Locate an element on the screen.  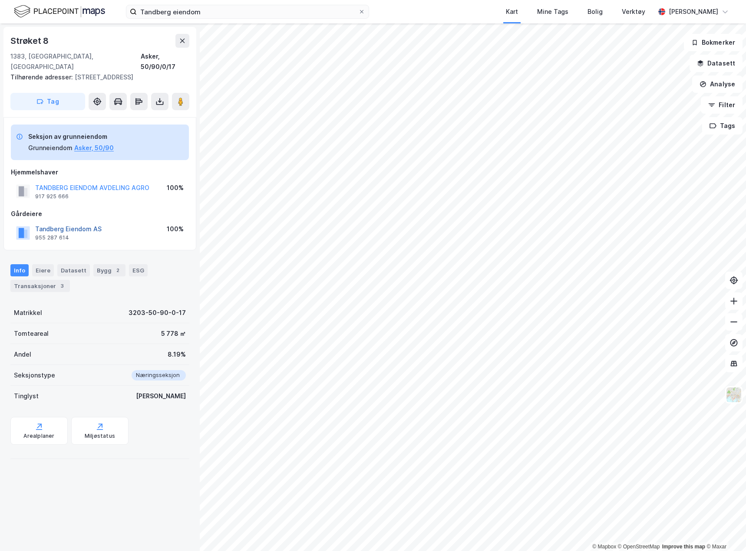
a: Mapbox is located at coordinates (604, 547).